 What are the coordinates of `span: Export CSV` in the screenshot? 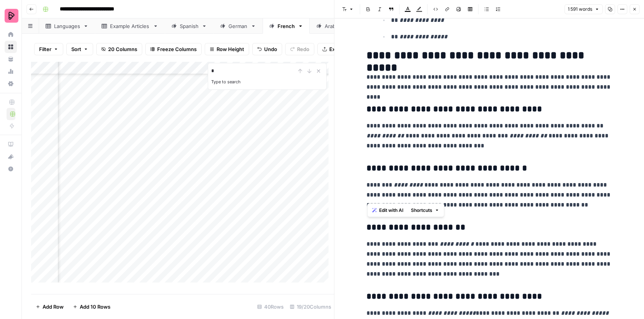 It's located at (343, 49).